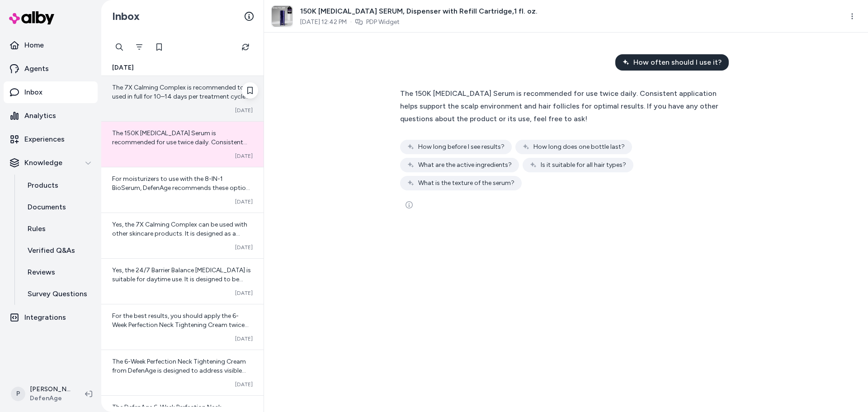 The width and height of the screenshot is (868, 412). I want to click on span: For moisturizers to use with the 8-IN-1 BioSerum, DefenAge recommends these options to complement..., so click(182, 269).